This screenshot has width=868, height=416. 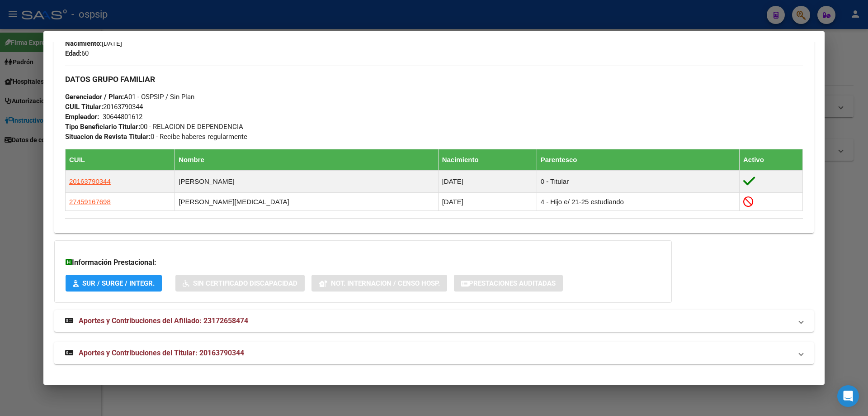 What do you see at coordinates (380, 283) in the screenshot?
I see `button: Not. Internacion / Censo Hosp.` at bounding box center [380, 283].